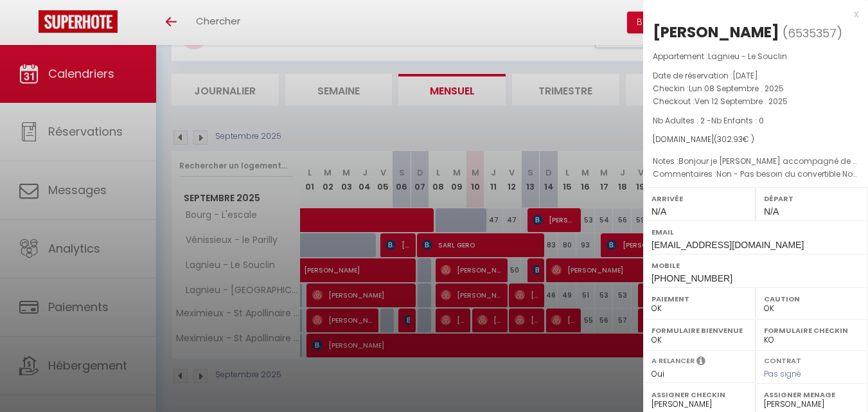 Image resolution: width=868 pixels, height=412 pixels. I want to click on p: Commentaires :, so click(755, 174).